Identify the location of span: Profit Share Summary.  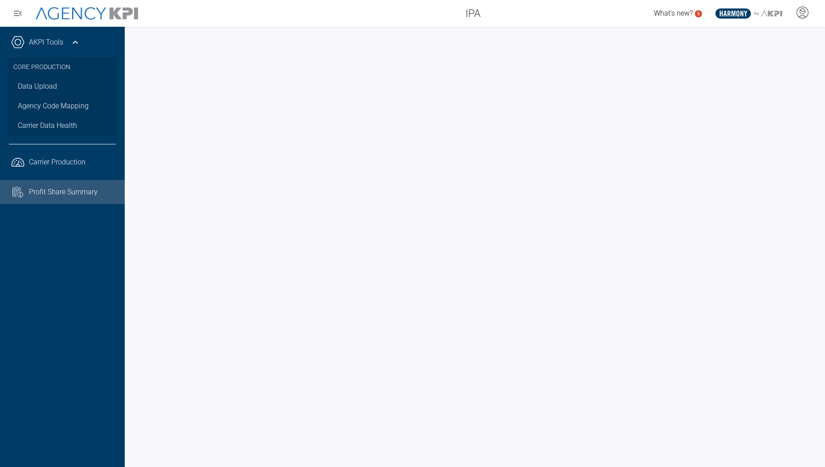
(63, 192).